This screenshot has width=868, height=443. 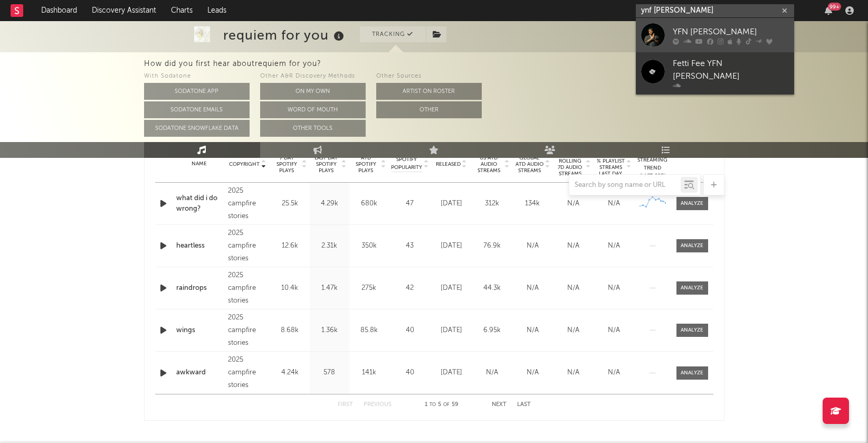 I want to click on div: 12.6k, so click(x=290, y=246).